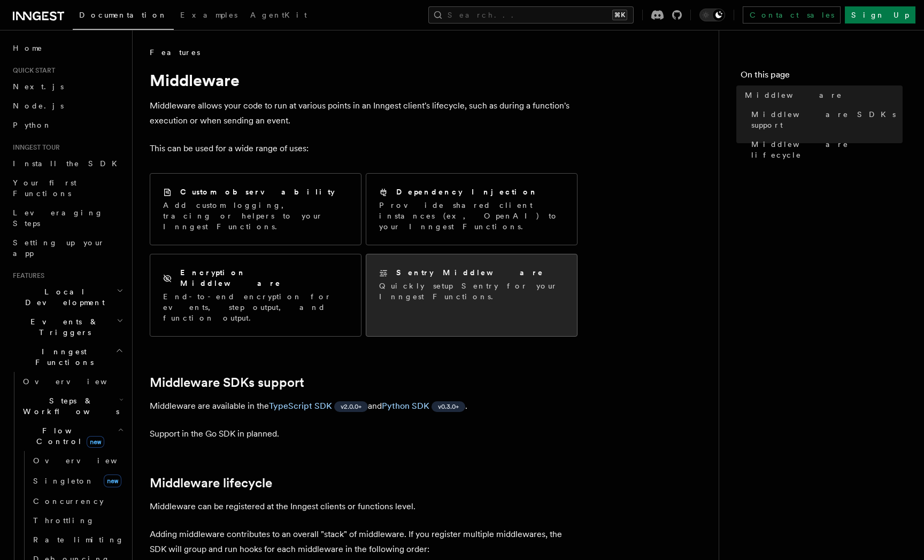 The width and height of the screenshot is (924, 560). Describe the element at coordinates (67, 125) in the screenshot. I see `a: Python` at that location.